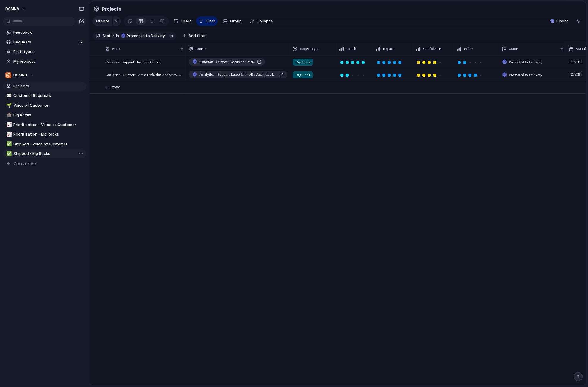 Image resolution: width=588 pixels, height=387 pixels. I want to click on button: Create, so click(102, 21).